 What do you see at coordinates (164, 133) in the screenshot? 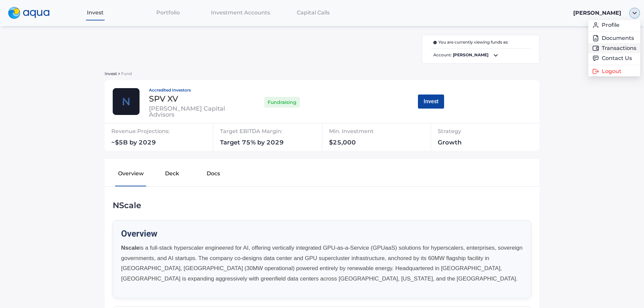
I see `div: Revenue Projections:` at bounding box center [164, 133].